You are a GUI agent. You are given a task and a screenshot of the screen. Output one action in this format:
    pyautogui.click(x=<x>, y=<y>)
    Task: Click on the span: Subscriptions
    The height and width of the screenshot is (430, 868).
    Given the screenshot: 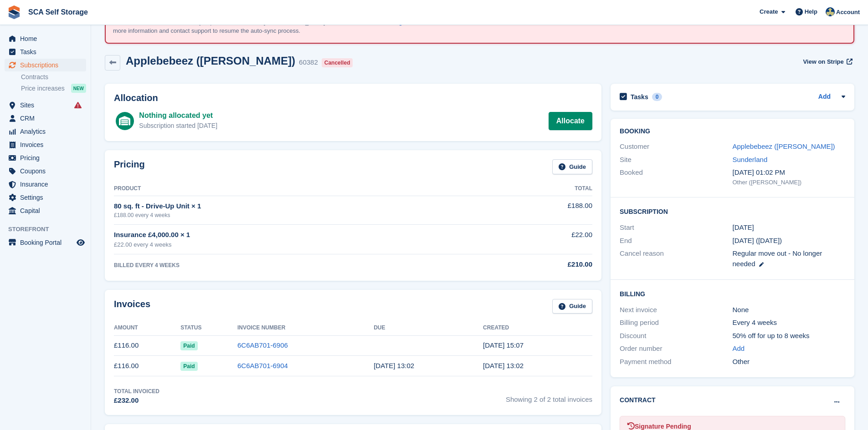 What is the action you would take?
    pyautogui.click(x=48, y=65)
    